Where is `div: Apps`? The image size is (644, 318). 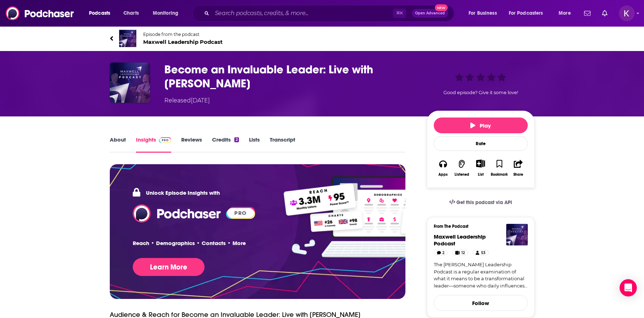 div: Apps is located at coordinates (443, 174).